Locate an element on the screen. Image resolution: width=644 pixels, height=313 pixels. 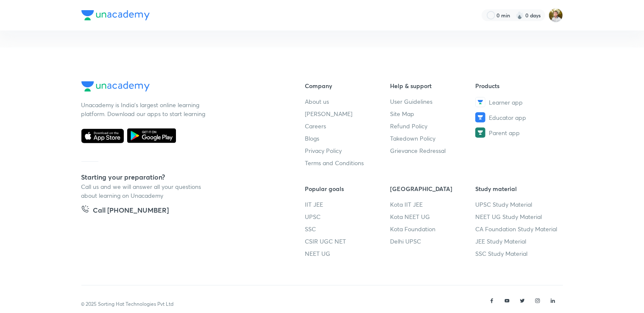
a: About us is located at coordinates (348, 101).